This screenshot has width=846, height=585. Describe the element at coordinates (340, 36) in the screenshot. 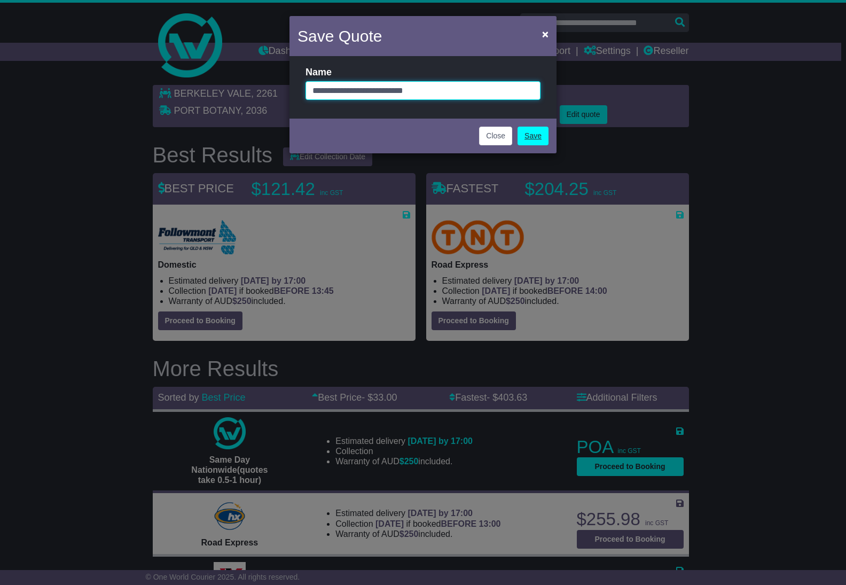

I see `h4: Save Quote` at that location.